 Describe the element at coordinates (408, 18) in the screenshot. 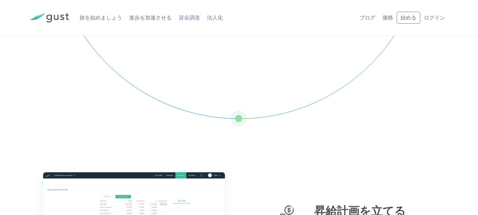

I see `font: 始める` at that location.